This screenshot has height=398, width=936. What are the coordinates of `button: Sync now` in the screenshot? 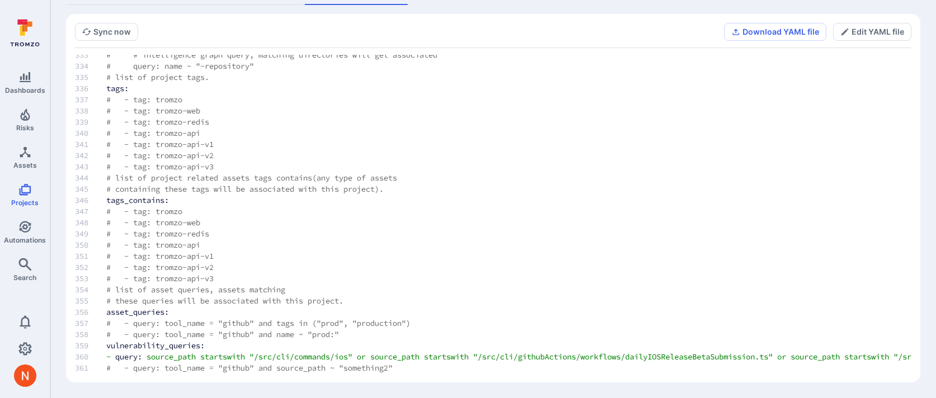 It's located at (106, 32).